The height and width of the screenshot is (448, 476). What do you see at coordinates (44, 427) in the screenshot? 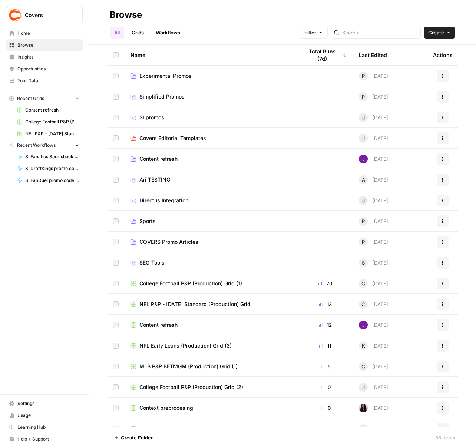
I see `a: Learning Hub` at bounding box center [44, 427].